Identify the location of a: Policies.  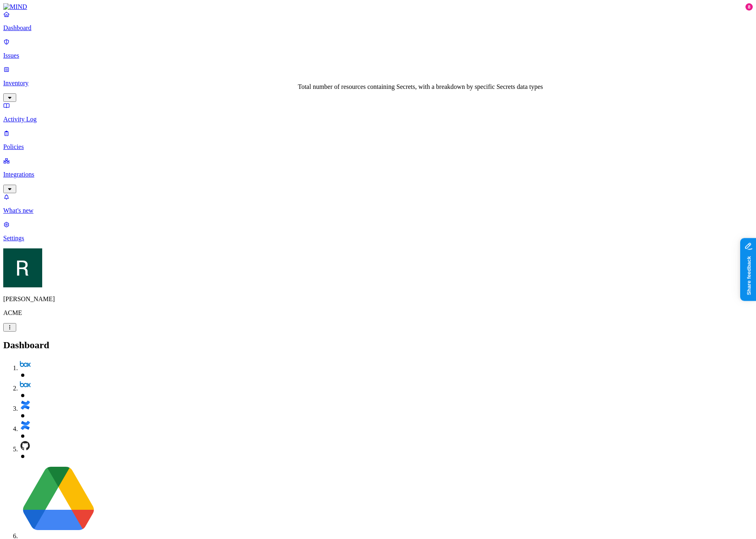
(378, 140).